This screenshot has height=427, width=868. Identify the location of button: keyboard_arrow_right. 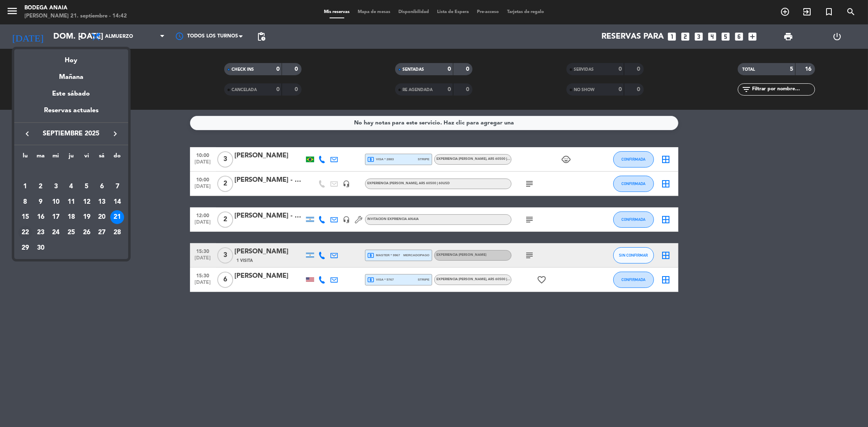
(115, 134).